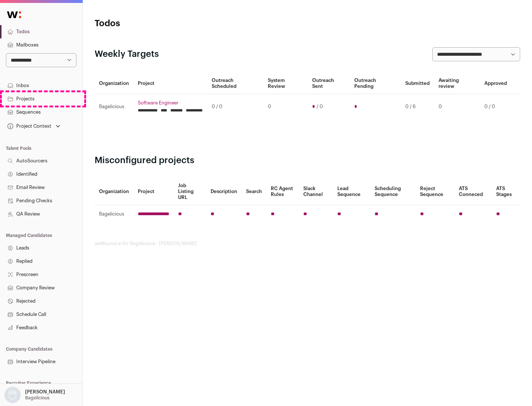 The image size is (532, 406). What do you see at coordinates (435, 192) in the screenshot?
I see `th: Reject Sequence` at bounding box center [435, 192].